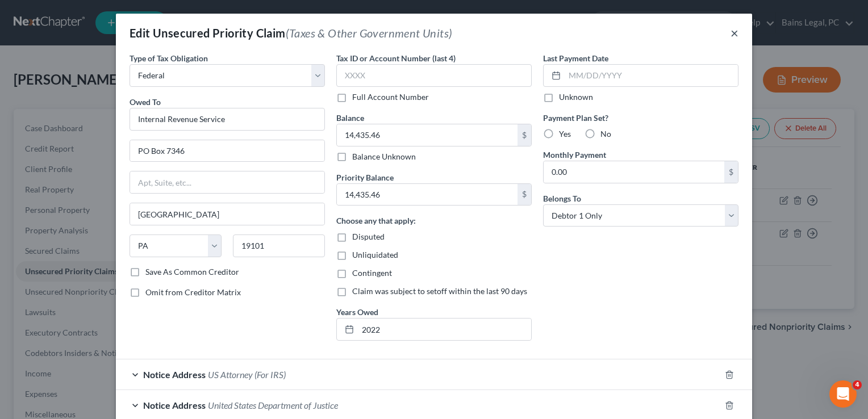  What do you see at coordinates (227, 214) in the screenshot?
I see `input: Enter city...` at bounding box center [227, 214].